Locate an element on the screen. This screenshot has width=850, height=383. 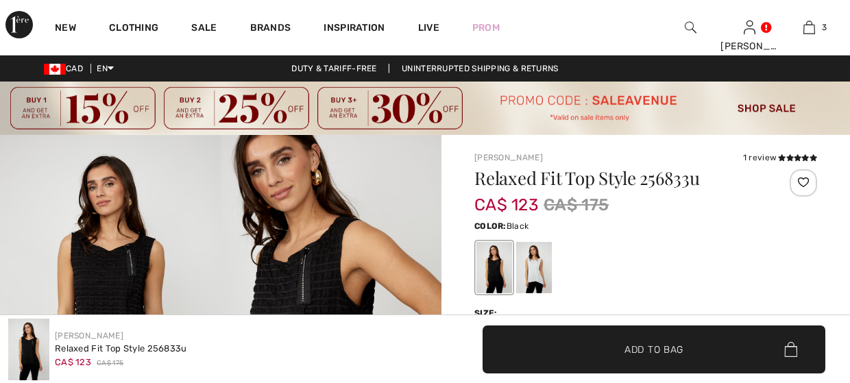
img: 1ère Avenue is located at coordinates (19, 25).